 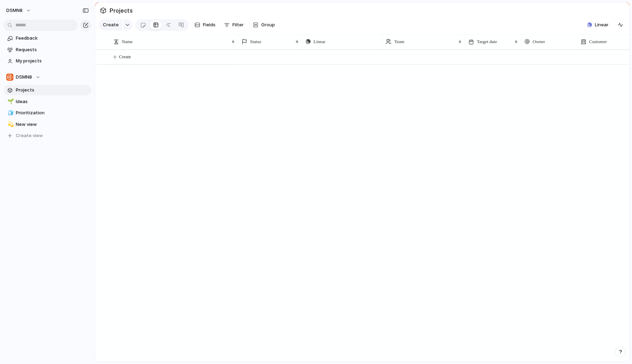 I want to click on span: Customer, so click(x=598, y=41).